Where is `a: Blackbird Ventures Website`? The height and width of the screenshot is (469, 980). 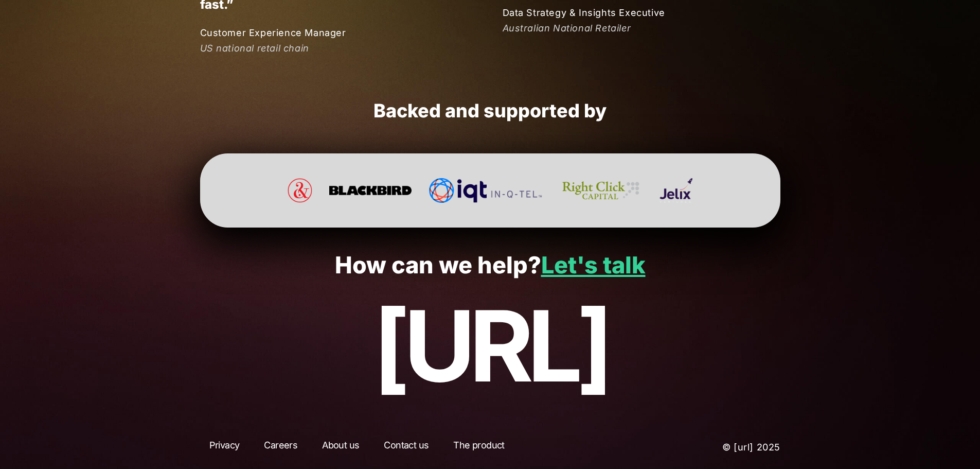 a: Blackbird Ventures Website is located at coordinates (370, 191).